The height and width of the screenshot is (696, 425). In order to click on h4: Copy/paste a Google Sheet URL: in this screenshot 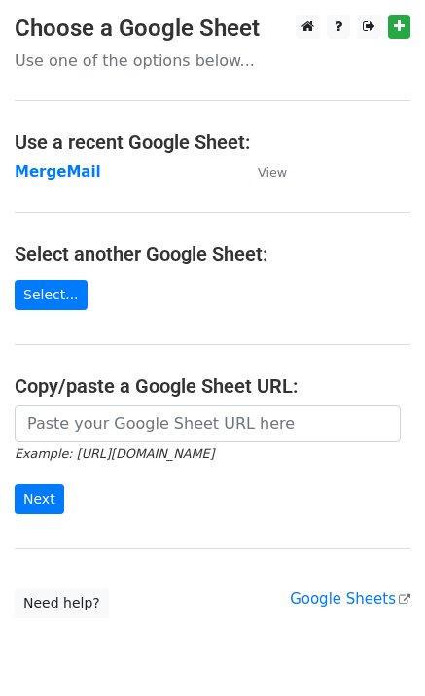, I will do `click(212, 386)`.